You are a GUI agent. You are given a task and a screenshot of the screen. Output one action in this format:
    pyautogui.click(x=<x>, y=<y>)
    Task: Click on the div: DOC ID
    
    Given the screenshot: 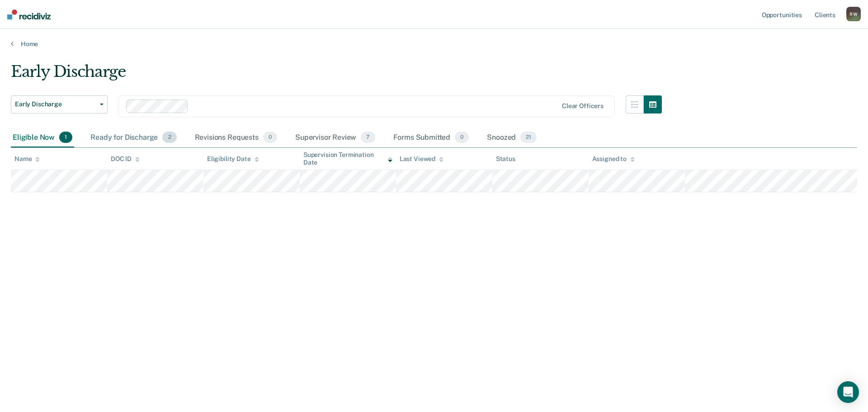 What is the action you would take?
    pyautogui.click(x=125, y=159)
    